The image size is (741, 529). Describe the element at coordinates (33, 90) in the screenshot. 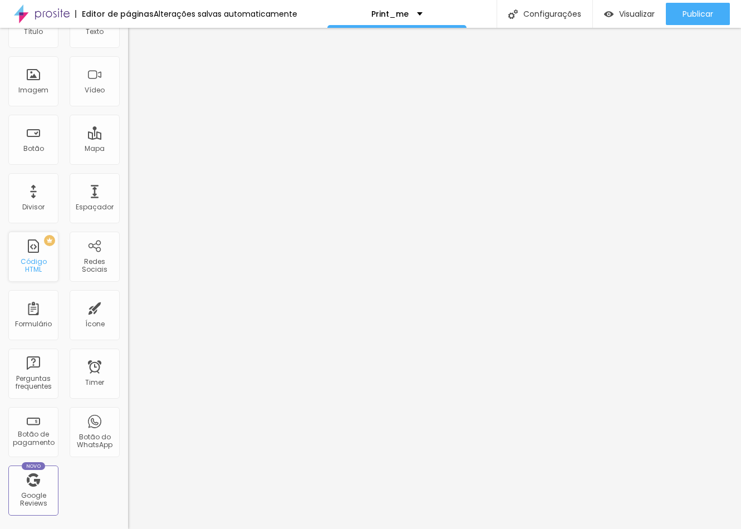

I see `div: Imagem` at that location.